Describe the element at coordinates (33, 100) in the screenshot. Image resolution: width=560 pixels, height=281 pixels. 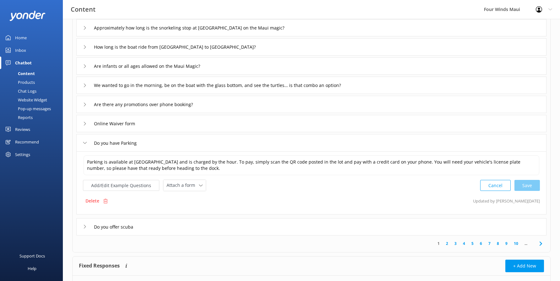
I see `a: Website Widget` at that location.